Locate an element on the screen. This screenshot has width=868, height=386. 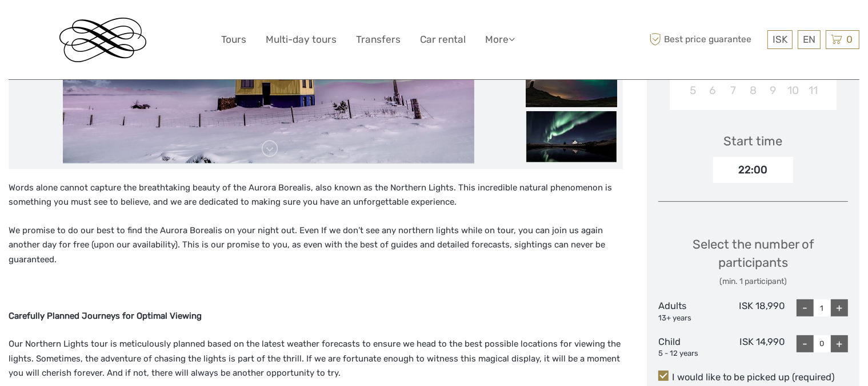
p: Words alone cannot capture the breathtaking beauty of the Aurora Borealis, also known as the Nort... is located at coordinates (315, 195).